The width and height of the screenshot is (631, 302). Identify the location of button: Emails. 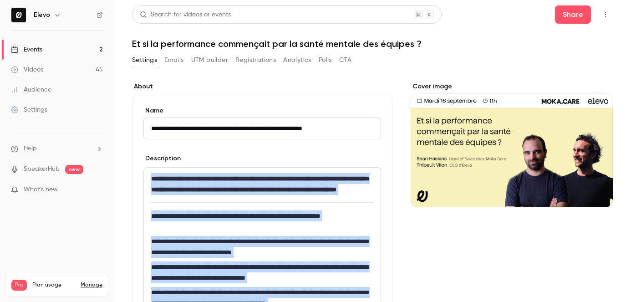
(174, 60).